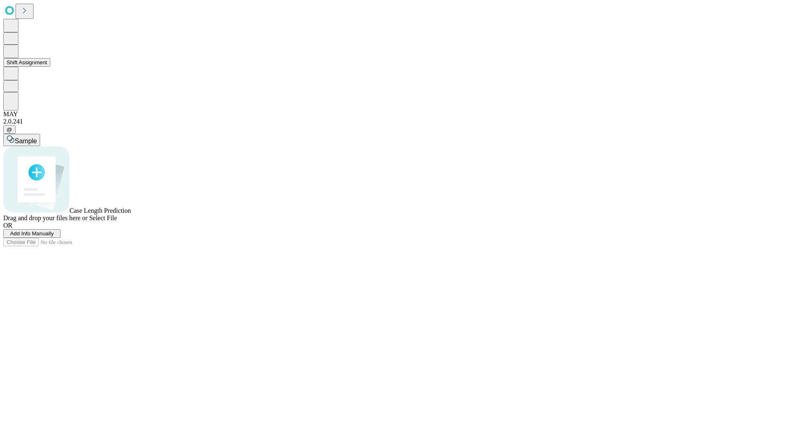  What do you see at coordinates (100, 210) in the screenshot?
I see `span: Case Length Prediction` at bounding box center [100, 210].